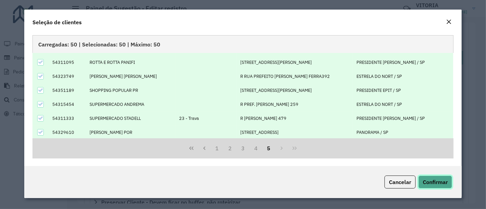 The width and height of the screenshot is (486, 209). What do you see at coordinates (131, 104) in the screenshot?
I see `td: SUPERMERCADO ANDREMA` at bounding box center [131, 104].